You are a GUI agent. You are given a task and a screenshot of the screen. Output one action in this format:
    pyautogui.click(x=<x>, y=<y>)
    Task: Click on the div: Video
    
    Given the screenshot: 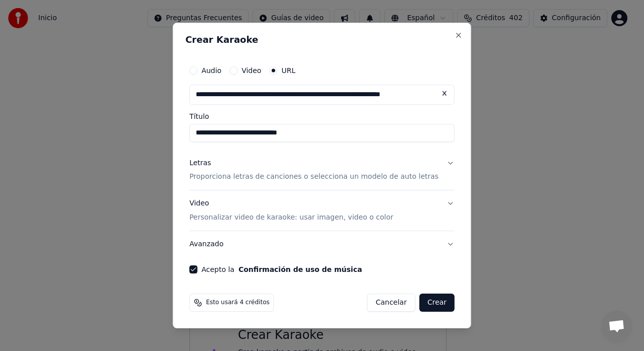 What is the action you would take?
    pyautogui.click(x=291, y=211)
    